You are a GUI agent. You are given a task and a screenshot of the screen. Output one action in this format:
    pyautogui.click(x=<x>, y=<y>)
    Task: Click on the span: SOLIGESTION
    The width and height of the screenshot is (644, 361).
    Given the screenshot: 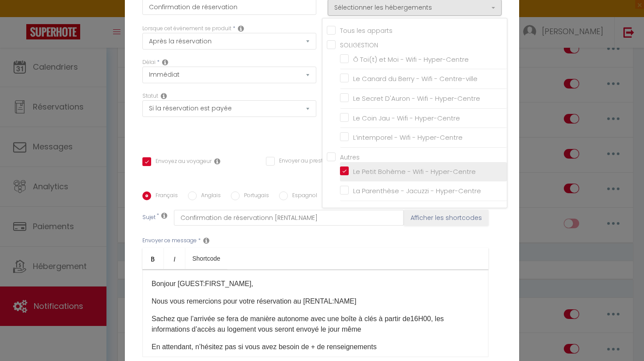 What is the action you would take?
    pyautogui.click(x=359, y=45)
    